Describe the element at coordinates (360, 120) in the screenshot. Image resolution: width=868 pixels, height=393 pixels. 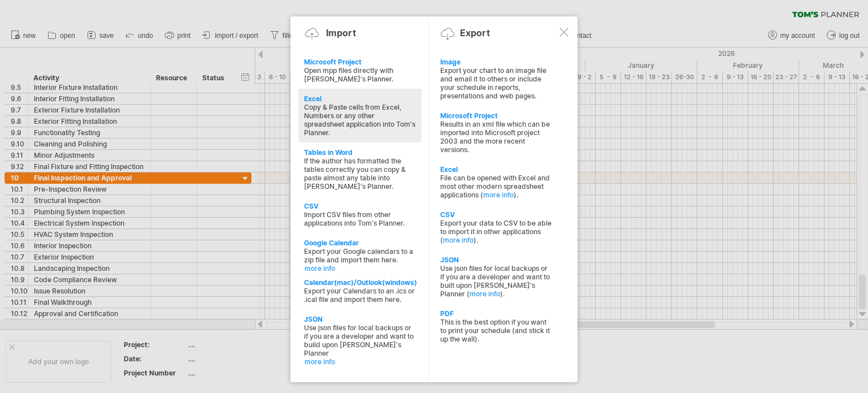
I see `div: Copy & Paste cells from Excel, Numbers or any other spreadsheet application into Tom's Planner.` at that location.